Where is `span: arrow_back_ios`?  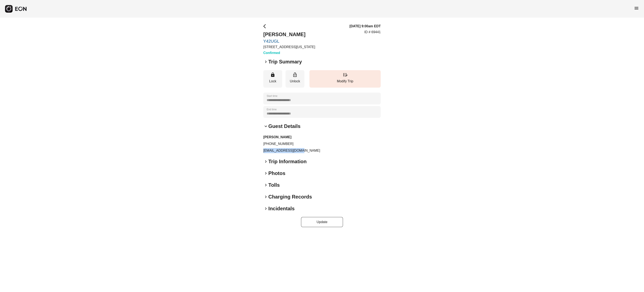 span: arrow_back_ios is located at coordinates (266, 26).